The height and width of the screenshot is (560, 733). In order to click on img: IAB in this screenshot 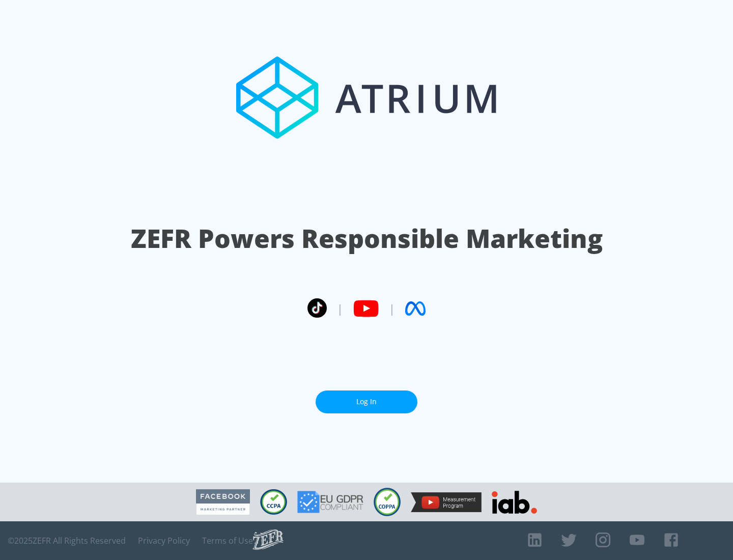, I will do `click(514, 502)`.